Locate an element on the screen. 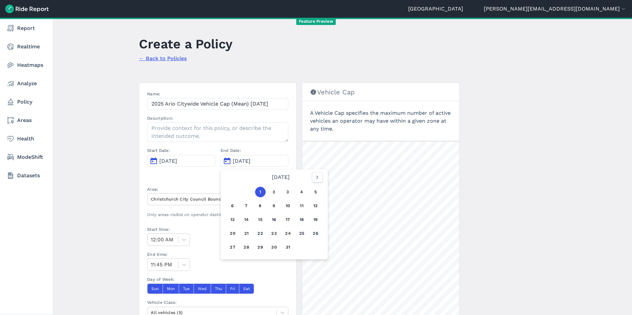 This screenshot has height=315, width=632. button: 29 is located at coordinates (260, 247).